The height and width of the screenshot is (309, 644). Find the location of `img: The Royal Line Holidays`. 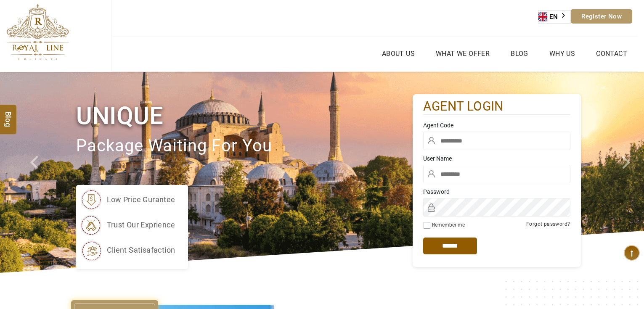

img: The Royal Line Holidays is located at coordinates (37, 32).